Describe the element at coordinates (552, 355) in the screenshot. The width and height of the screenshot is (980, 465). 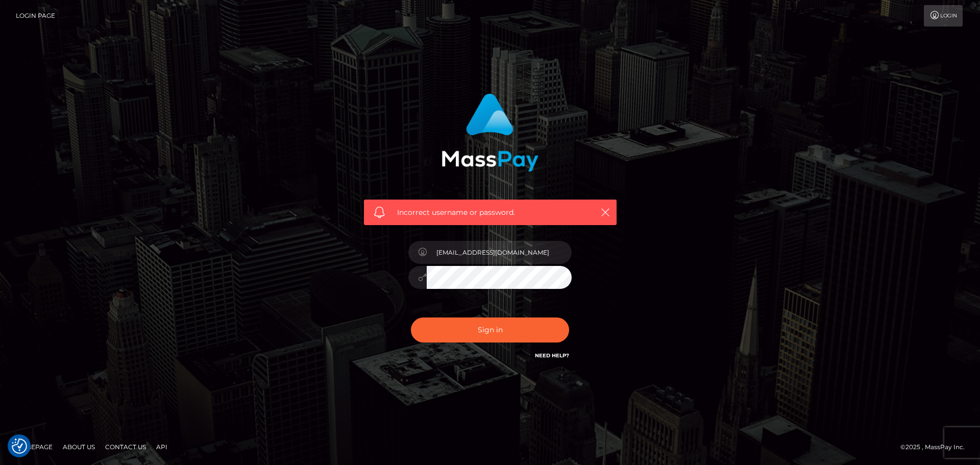
I see `a: Need Help?` at that location.